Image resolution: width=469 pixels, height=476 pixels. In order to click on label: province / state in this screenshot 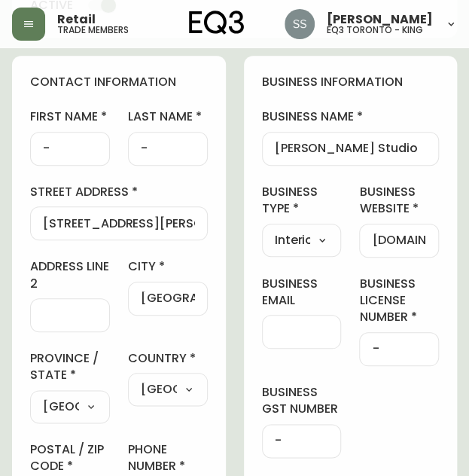, I will do `click(70, 367)`.